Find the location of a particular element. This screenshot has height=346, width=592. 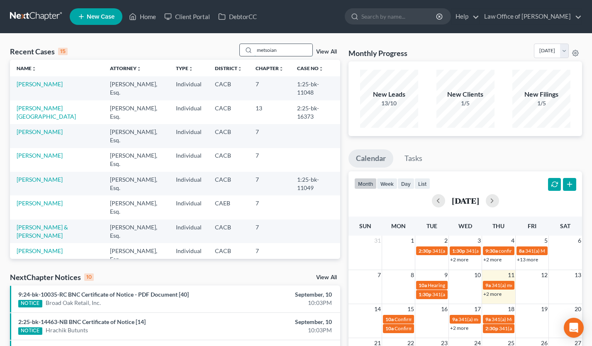

a: 2:25-bk-14463-NB BNC Certificate of Notice [14] is located at coordinates (82, 321).